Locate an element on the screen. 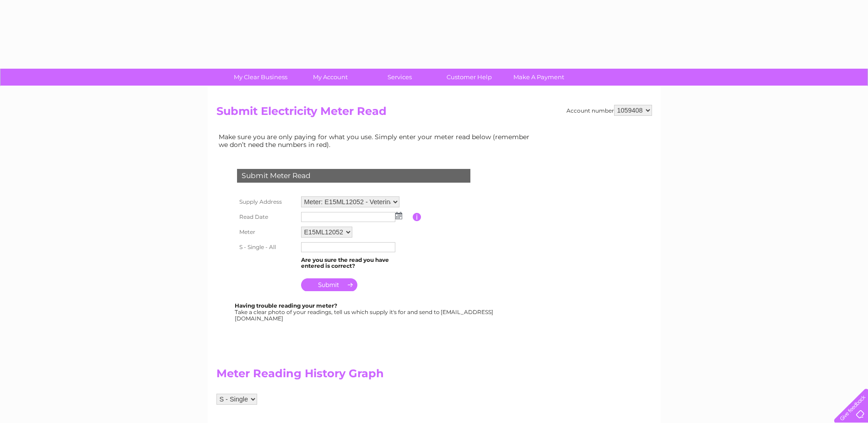 Image resolution: width=868 pixels, height=423 pixels. a: Make A Payment is located at coordinates (539, 77).